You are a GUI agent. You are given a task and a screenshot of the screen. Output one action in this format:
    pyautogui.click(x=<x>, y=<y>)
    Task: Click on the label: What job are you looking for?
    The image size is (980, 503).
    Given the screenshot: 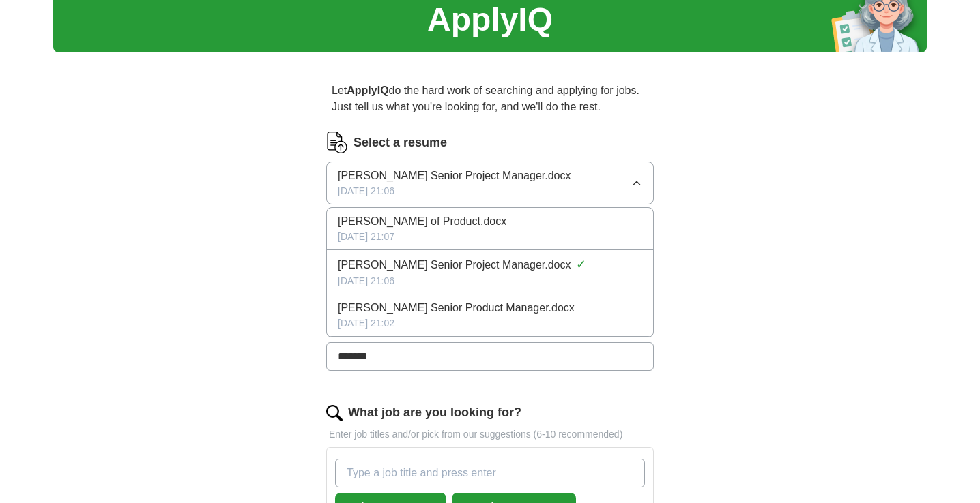 What is the action you would take?
    pyautogui.click(x=435, y=413)
    